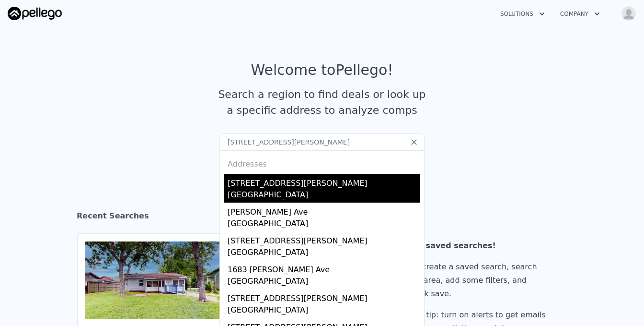  What do you see at coordinates (522, 14) in the screenshot?
I see `button: Solutions` at bounding box center [522, 14].